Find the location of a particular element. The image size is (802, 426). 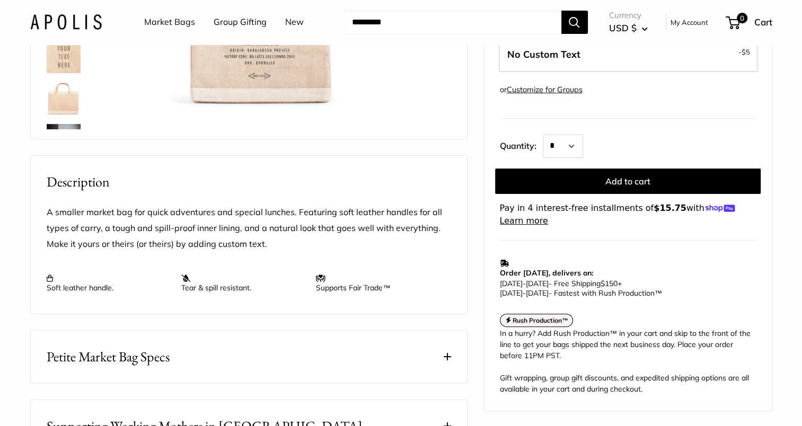

a: New is located at coordinates (294, 22).